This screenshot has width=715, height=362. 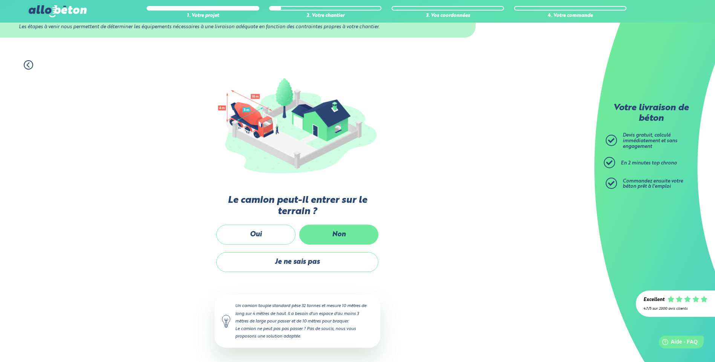 What do you see at coordinates (256, 235) in the screenshot?
I see `label: Oui` at bounding box center [256, 235].